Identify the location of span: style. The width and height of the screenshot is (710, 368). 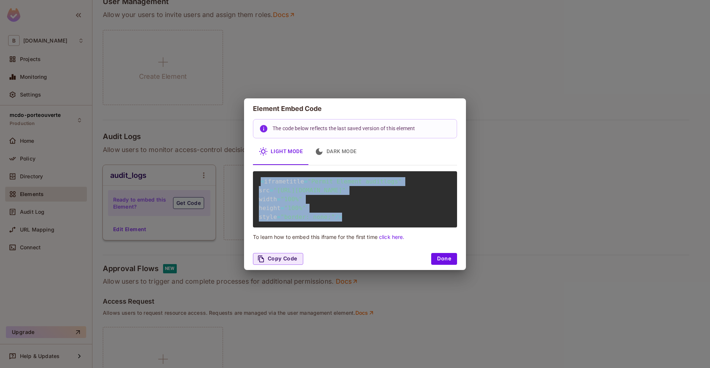
(268, 217).